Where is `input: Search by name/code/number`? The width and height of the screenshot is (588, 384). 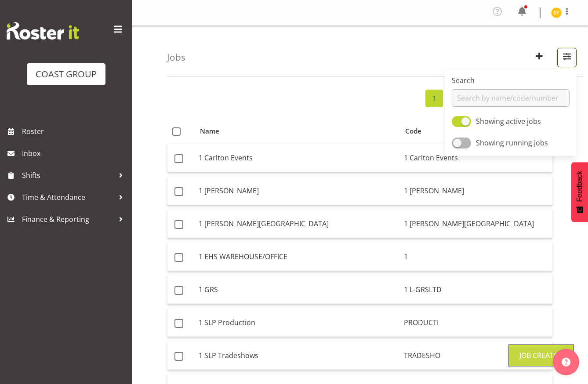 input: Search by name/code/number is located at coordinates (511, 98).